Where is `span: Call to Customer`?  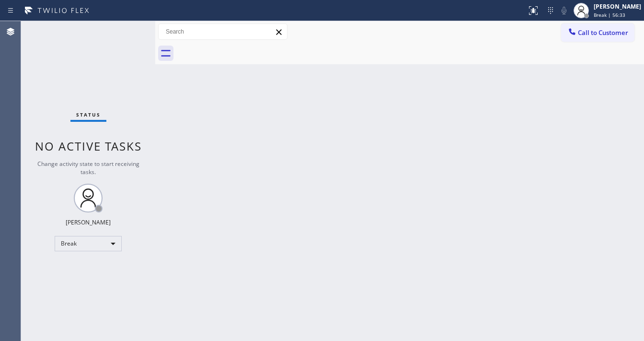 span: Call to Customer is located at coordinates (603, 33).